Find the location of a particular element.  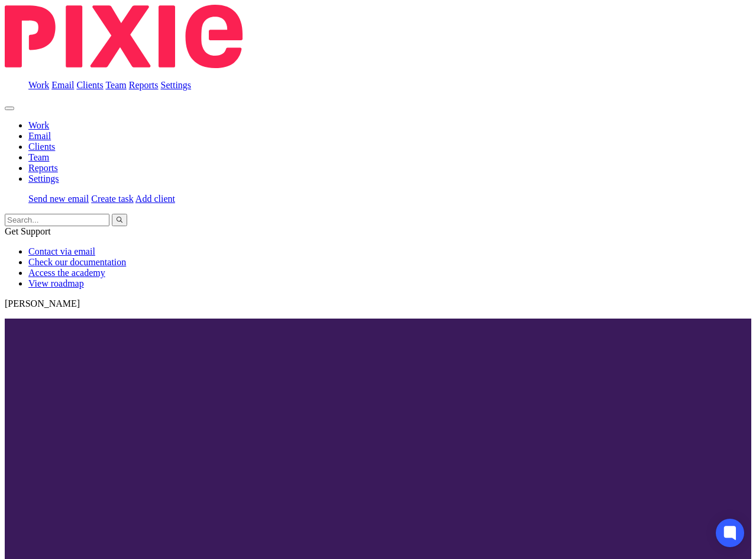

span: Get Support is located at coordinates (28, 231).